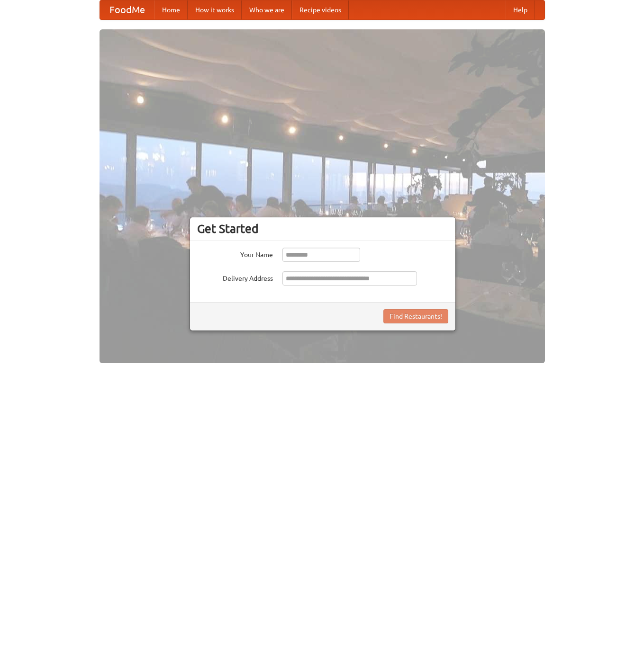 This screenshot has height=670, width=644. Describe the element at coordinates (215, 10) in the screenshot. I see `a: How it works` at that location.